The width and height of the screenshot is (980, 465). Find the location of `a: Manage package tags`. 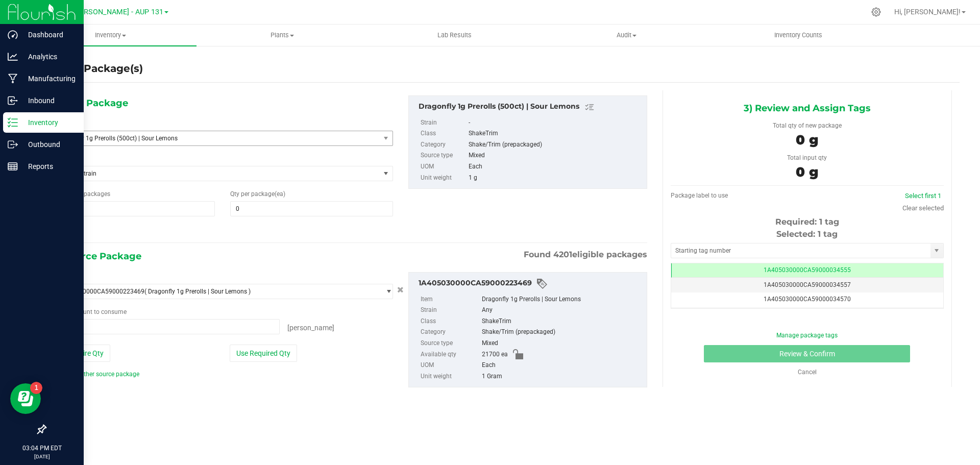

a: Manage package tags is located at coordinates (807, 336).